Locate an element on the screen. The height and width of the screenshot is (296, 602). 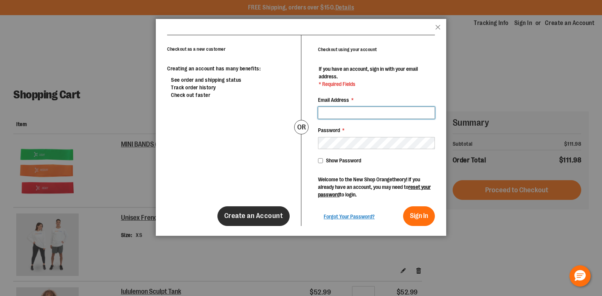
a: Create an Account is located at coordinates (254, 216).